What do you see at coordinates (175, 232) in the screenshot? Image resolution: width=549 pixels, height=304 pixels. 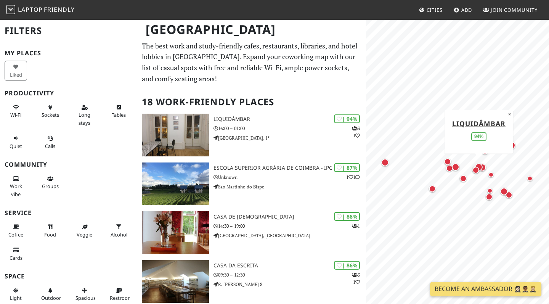 I see `img: Casa de Chá` at bounding box center [175, 232].